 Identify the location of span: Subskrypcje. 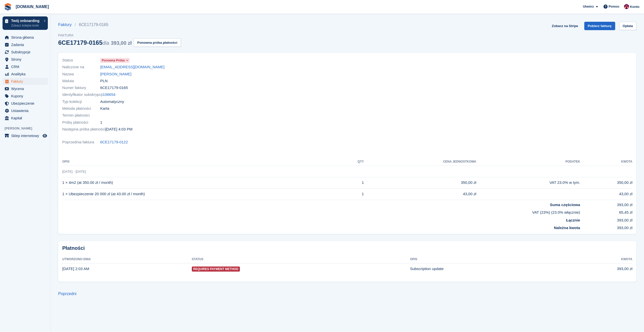
(26, 52).